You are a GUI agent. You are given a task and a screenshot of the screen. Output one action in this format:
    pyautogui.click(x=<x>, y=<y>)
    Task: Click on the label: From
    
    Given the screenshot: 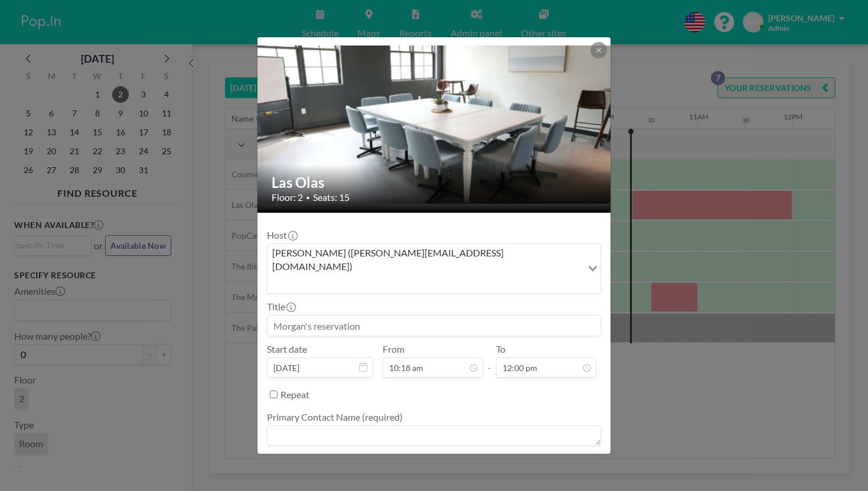 What is the action you would take?
    pyautogui.click(x=393, y=349)
    